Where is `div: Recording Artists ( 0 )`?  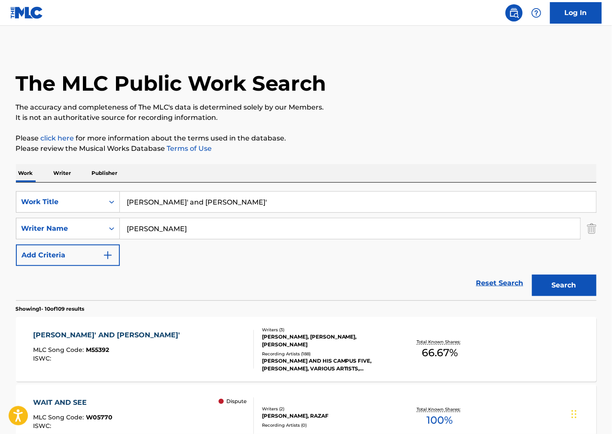 div: Recording Artists ( 0 ) is located at coordinates (327, 425).